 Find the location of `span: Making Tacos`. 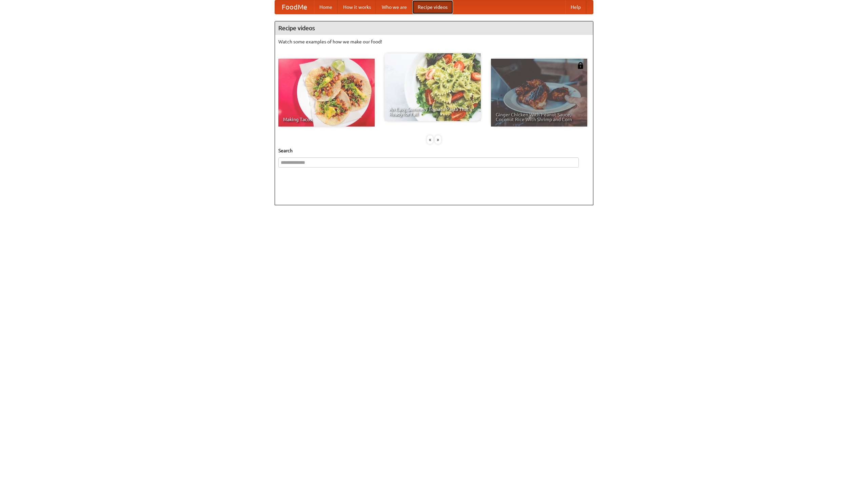

span: Making Tacos is located at coordinates (326, 119).